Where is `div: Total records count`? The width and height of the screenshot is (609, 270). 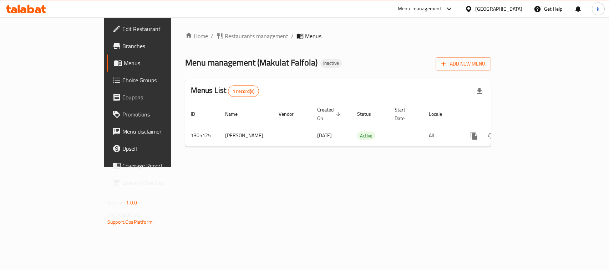 div: Total records count is located at coordinates (243, 91).